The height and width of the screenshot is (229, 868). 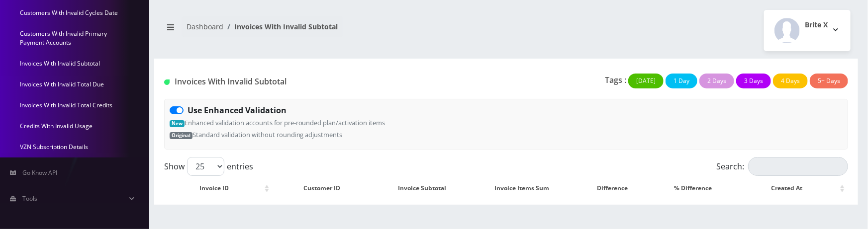 I want to click on label: Show entries, so click(x=208, y=167).